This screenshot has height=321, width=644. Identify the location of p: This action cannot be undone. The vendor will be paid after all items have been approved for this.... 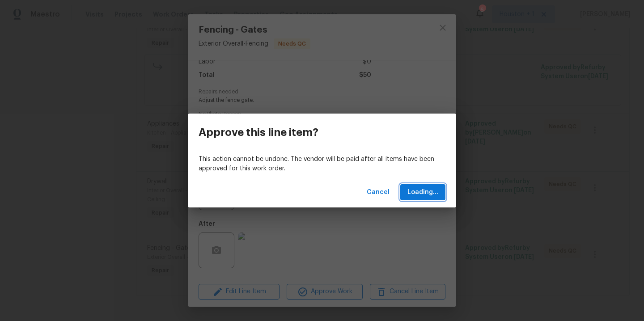
(322, 164).